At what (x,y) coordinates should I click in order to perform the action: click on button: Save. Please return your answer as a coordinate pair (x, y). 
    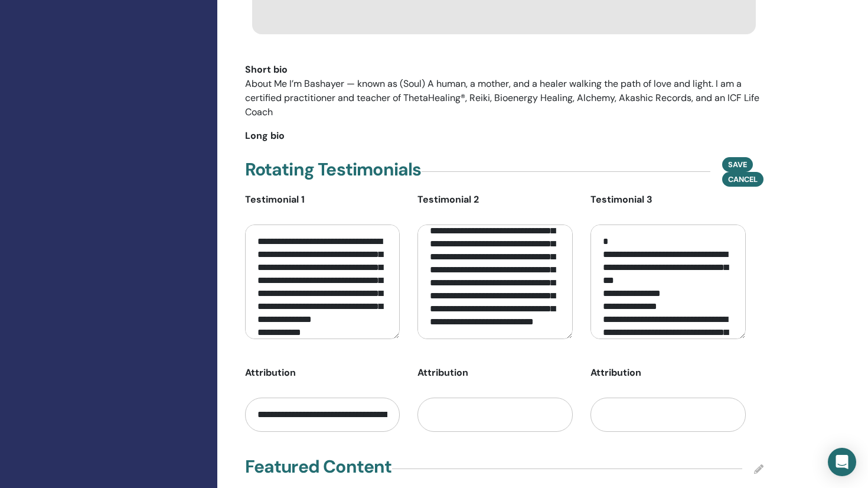
    Looking at the image, I should click on (737, 164).